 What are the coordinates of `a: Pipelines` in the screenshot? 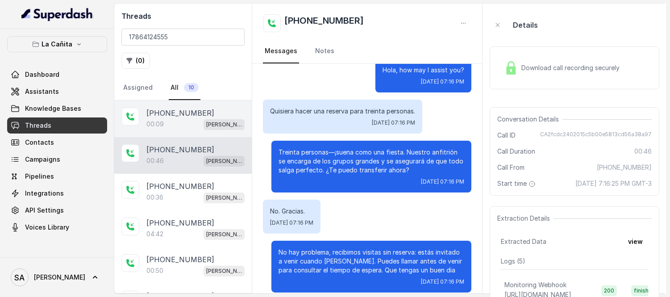 It's located at (57, 176).